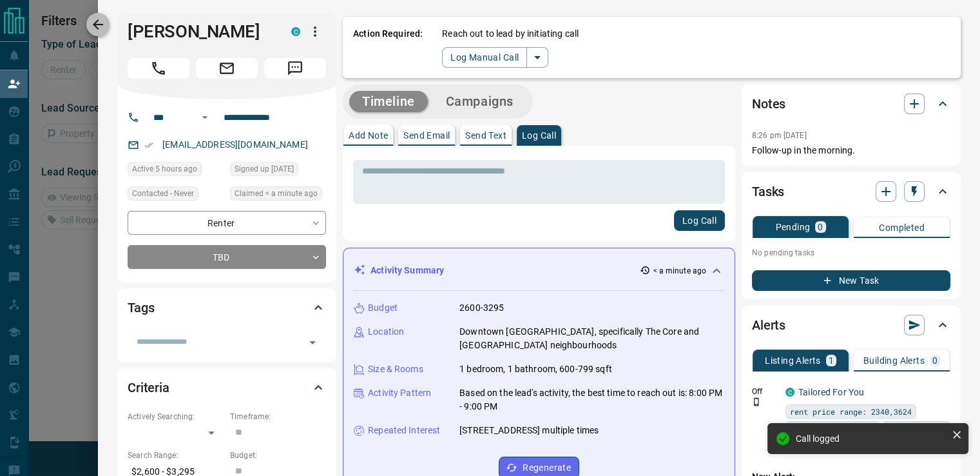  I want to click on svg: Push Notification Only, so click(756, 401).